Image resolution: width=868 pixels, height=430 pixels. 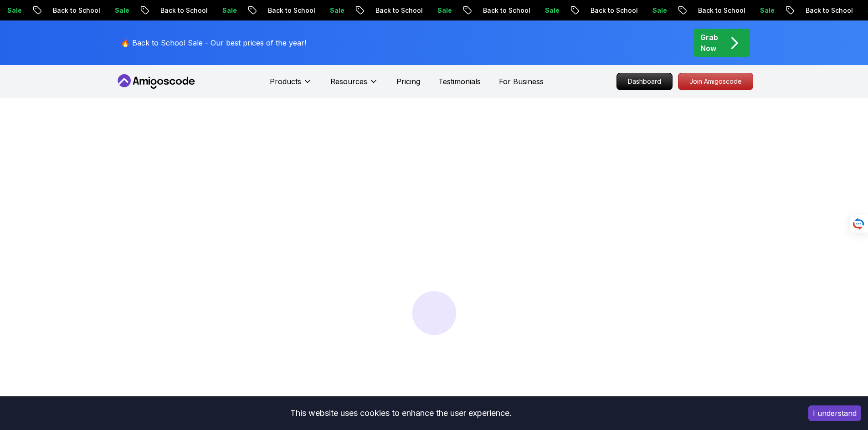 I want to click on a: For Business, so click(x=521, y=81).